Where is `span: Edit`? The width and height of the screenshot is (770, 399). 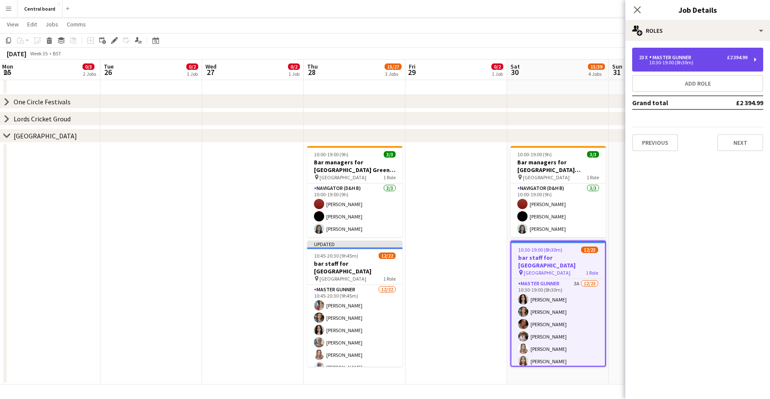
span: Edit is located at coordinates (32, 24).